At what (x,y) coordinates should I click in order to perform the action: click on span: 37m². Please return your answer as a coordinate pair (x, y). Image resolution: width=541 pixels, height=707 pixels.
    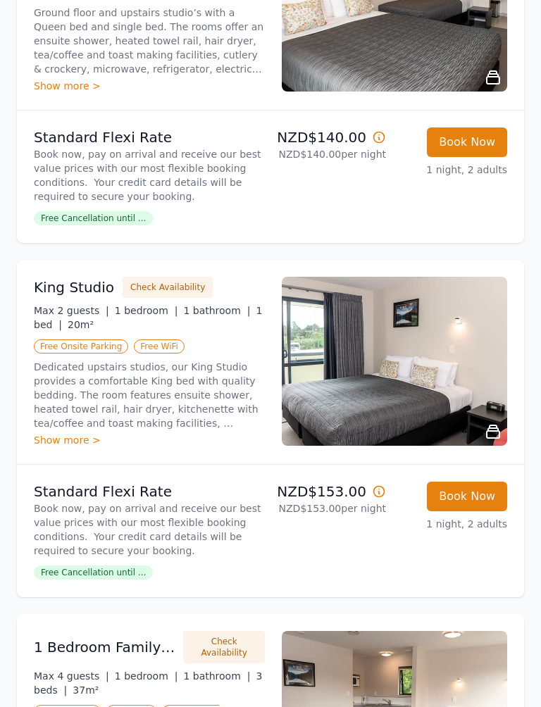
    Looking at the image, I should click on (85, 691).